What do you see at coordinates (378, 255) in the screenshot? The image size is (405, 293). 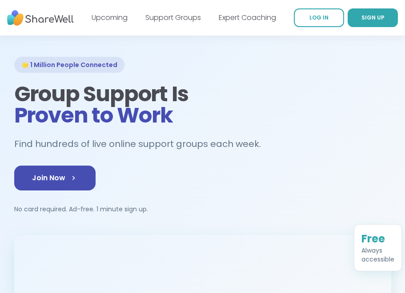 I see `div: Always accessible` at bounding box center [378, 255].